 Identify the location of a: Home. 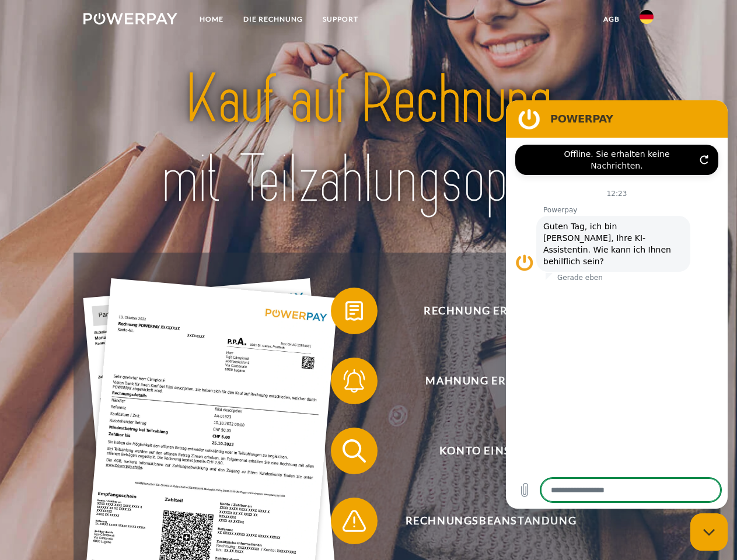
(211, 20).